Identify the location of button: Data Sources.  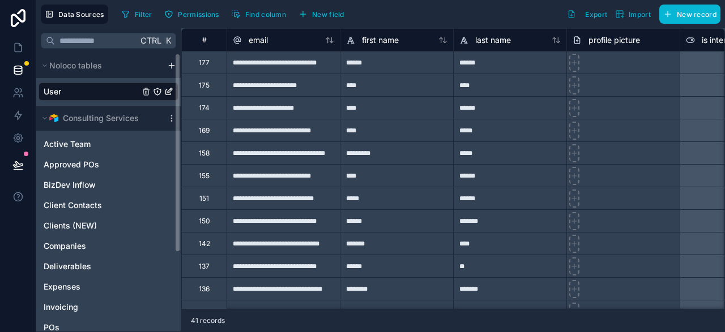
(74, 14).